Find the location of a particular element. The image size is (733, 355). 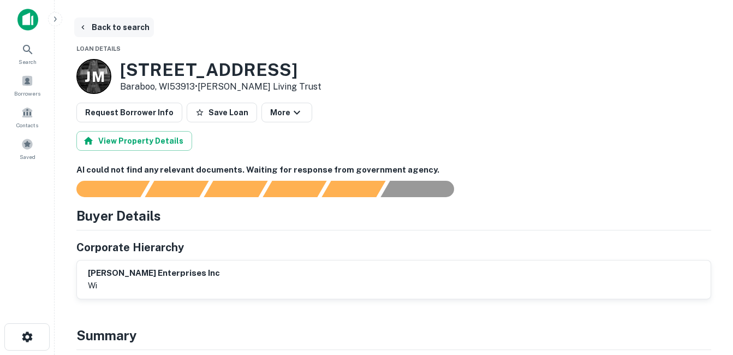

span: Loan Details is located at coordinates (98, 49).